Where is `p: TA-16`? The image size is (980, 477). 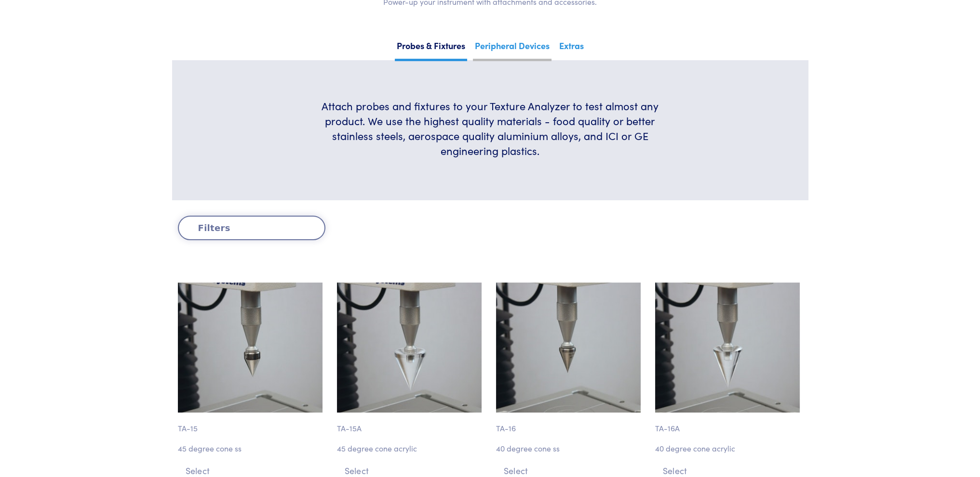 p: TA-16 is located at coordinates (570, 424).